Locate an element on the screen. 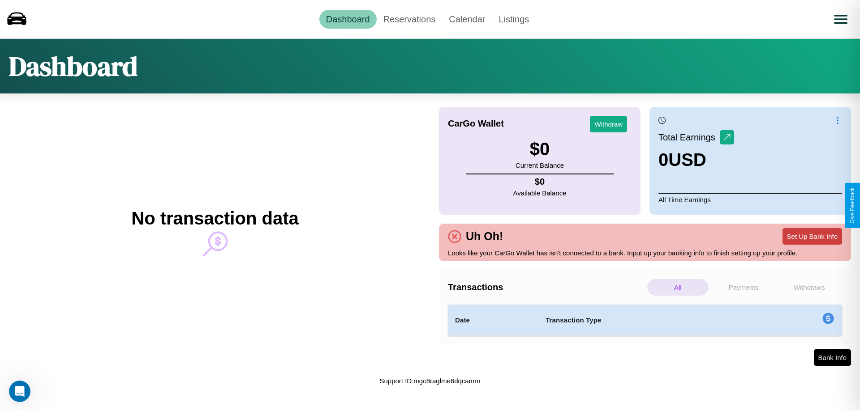 The height and width of the screenshot is (411, 860). table: simple table is located at coordinates (645, 321).